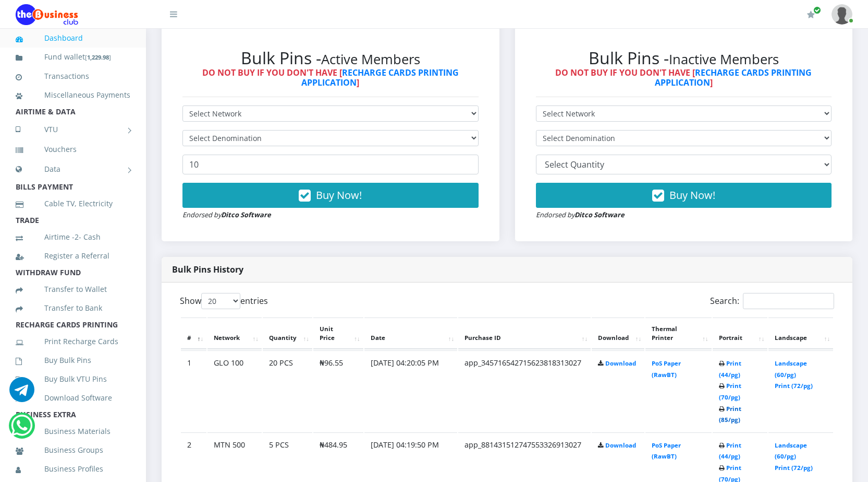 The height and width of the screenshot is (482, 868). I want to click on a: Buy Bulk Pins, so click(73, 360).